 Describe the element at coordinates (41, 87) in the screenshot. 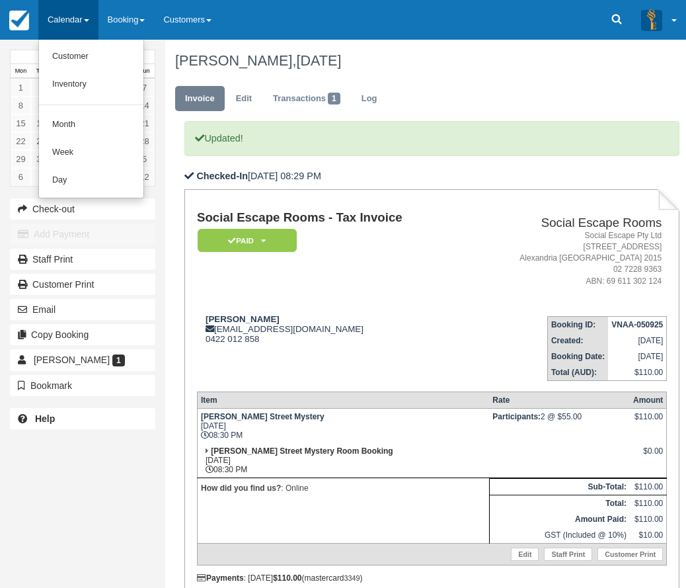

I see `a: 2` at that location.